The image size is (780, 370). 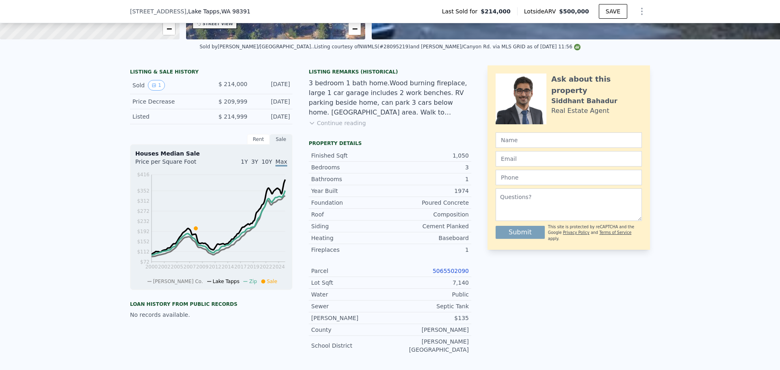 I want to click on img: NWMLS Logo, so click(x=577, y=47).